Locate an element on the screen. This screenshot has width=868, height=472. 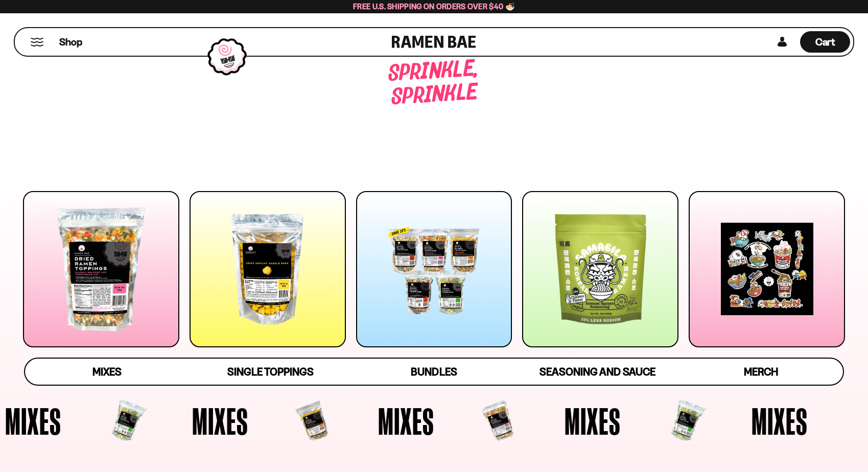
span: Shop is located at coordinates (71, 42).